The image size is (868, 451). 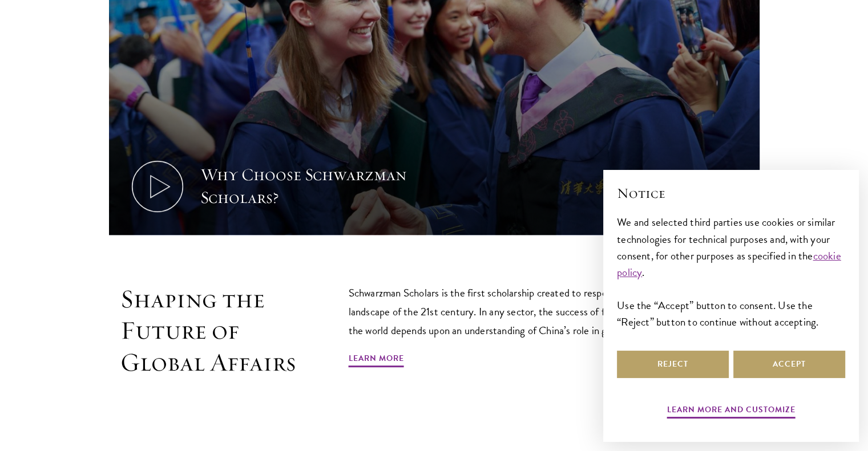 I want to click on a: Learn More, so click(x=376, y=360).